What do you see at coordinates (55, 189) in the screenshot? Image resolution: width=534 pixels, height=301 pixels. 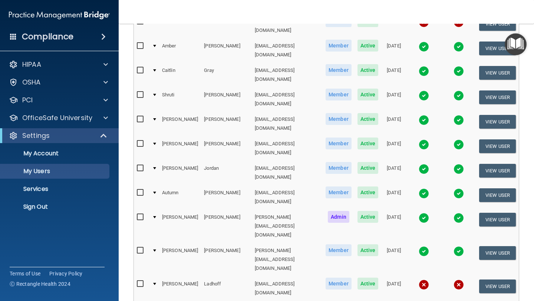 I see `p: Services` at bounding box center [55, 189].